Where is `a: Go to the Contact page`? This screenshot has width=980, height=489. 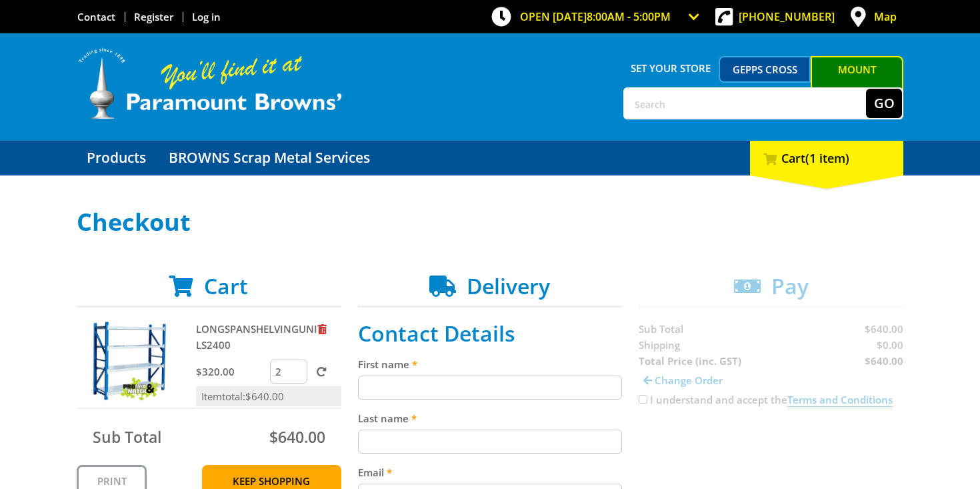
a: Go to the Contact page is located at coordinates (96, 16).